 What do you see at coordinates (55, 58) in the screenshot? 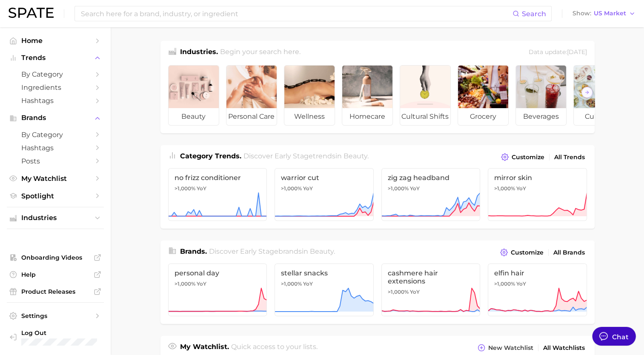
I see `button: Trends` at bounding box center [55, 58].